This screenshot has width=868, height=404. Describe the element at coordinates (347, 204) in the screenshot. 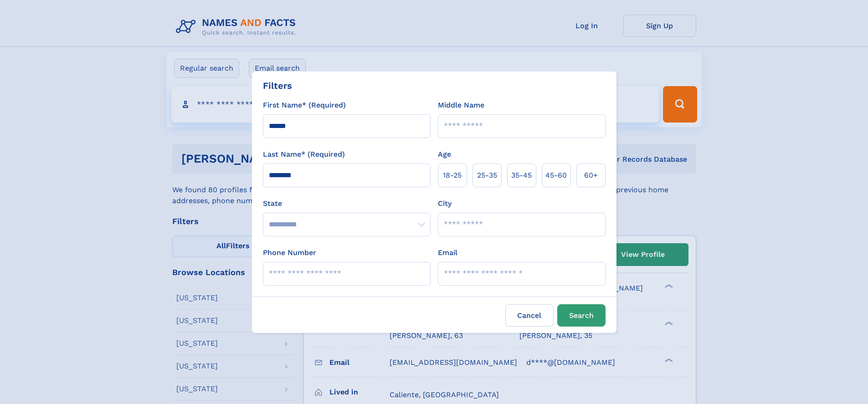

I see `label: State` at that location.